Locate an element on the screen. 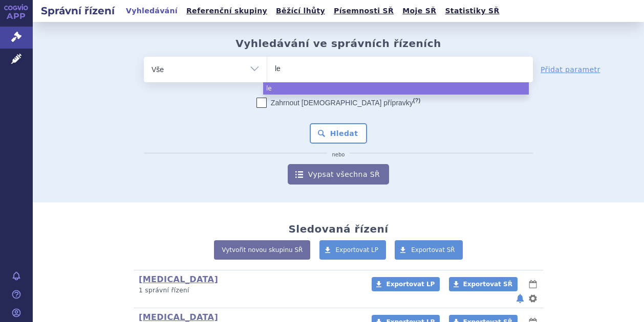 The image size is (644, 322). a: Moje SŘ is located at coordinates (419, 11).